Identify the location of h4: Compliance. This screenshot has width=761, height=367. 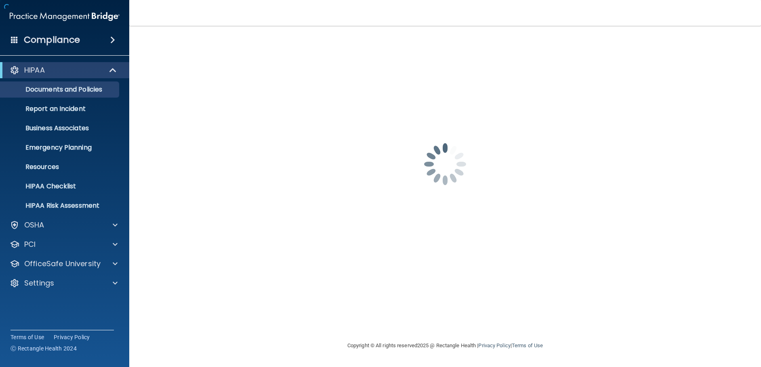
(52, 40).